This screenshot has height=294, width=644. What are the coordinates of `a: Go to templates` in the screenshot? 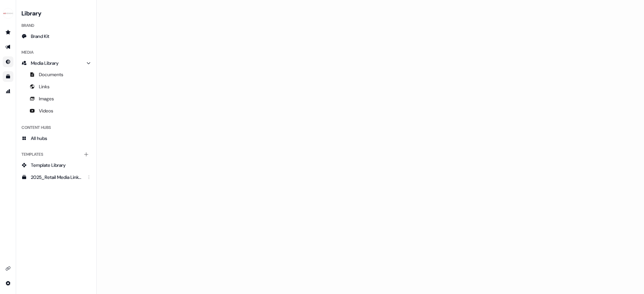 It's located at (8, 77).